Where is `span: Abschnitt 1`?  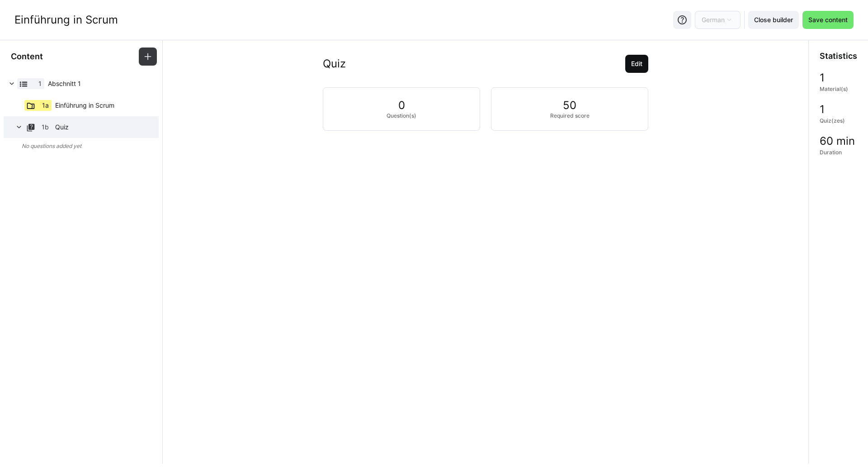 span: Abschnitt 1 is located at coordinates (97, 84).